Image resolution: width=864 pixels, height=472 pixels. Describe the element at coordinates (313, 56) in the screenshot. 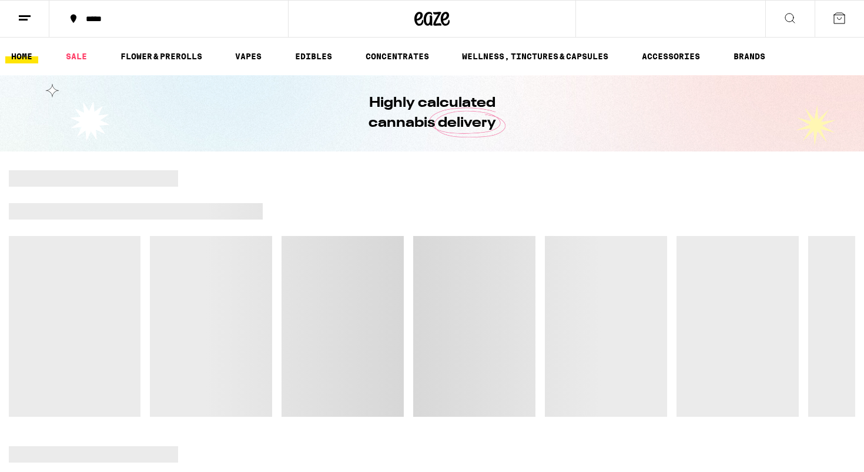

I see `a: EDIBLES` at that location.